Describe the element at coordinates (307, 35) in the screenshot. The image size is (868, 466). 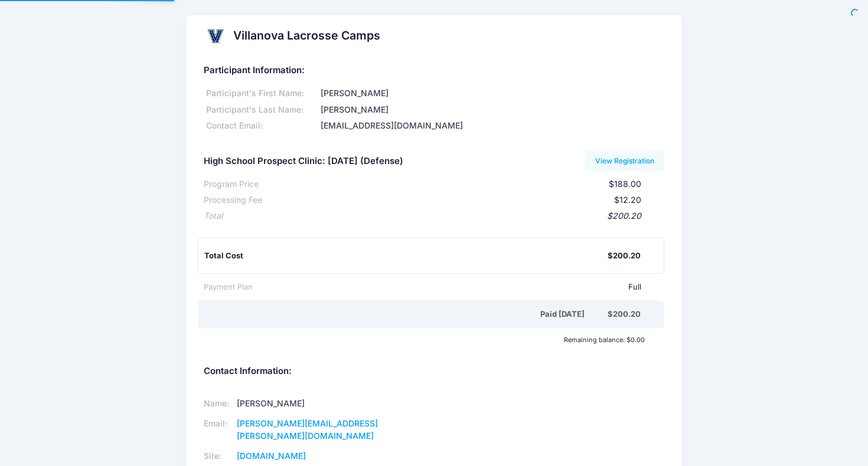
I see `h2: Villanova Lacrosse Camps` at that location.